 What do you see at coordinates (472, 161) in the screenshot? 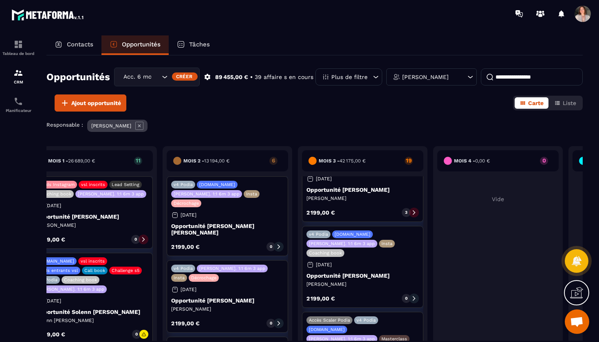
I see `h6: Mois 4 -` at bounding box center [472, 161].